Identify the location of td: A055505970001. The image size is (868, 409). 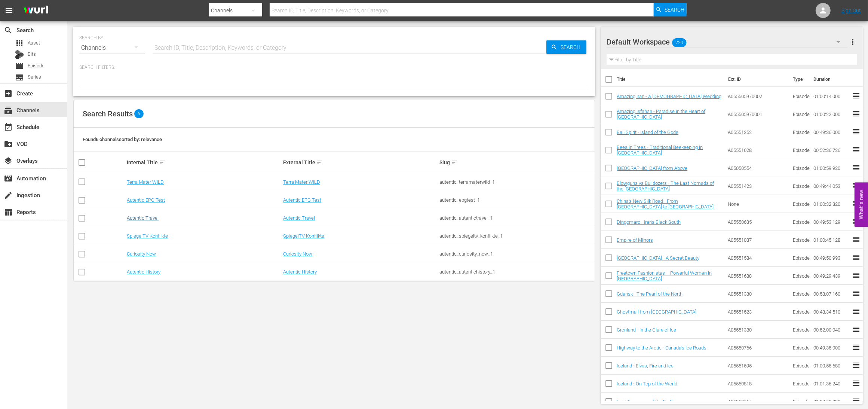
(758, 114).